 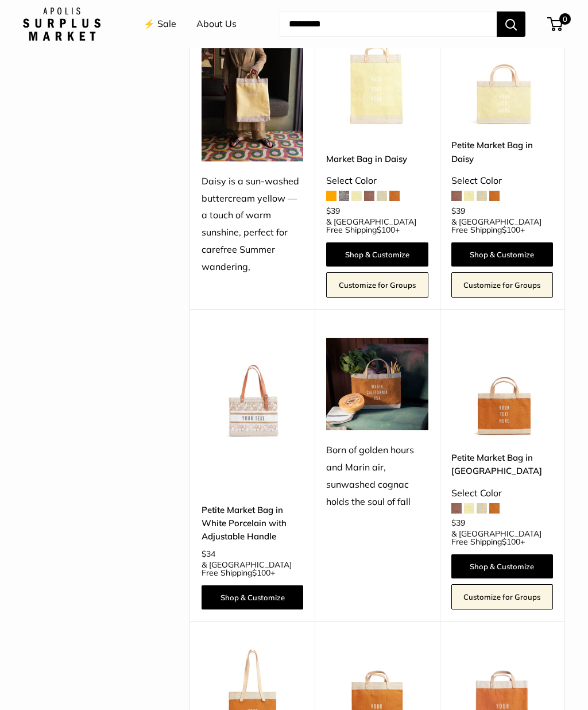 I want to click on a: description_Make it yours with custom printed text.description_Transform your everyday errands in..., so click(x=252, y=388).